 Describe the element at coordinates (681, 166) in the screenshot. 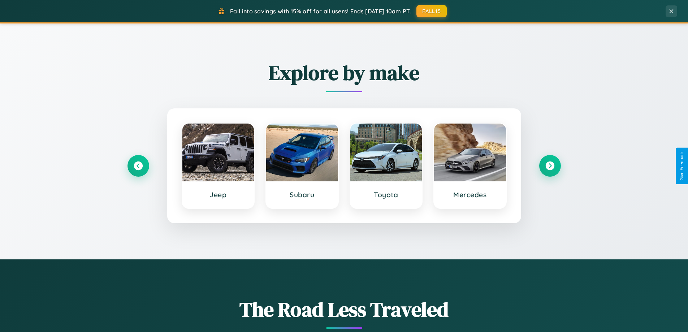

I see `div: Give Feedback` at that location.